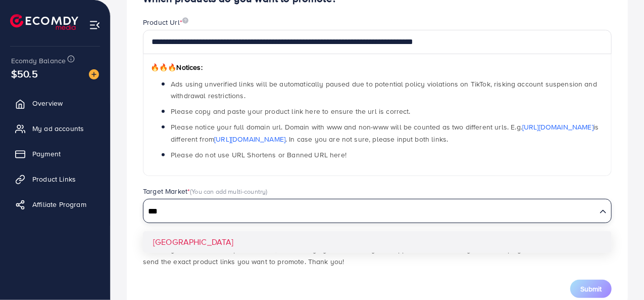 The height and width of the screenshot is (300, 644). I want to click on span: Ads using unverified links will be automatically paused due to potential policy violations on Tik..., so click(384, 89).